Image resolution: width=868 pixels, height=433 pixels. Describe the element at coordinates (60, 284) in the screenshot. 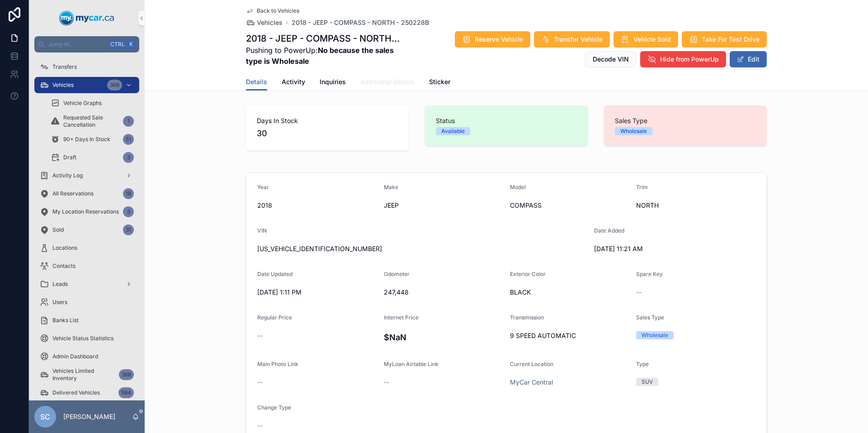

I see `span: Leads` at that location.